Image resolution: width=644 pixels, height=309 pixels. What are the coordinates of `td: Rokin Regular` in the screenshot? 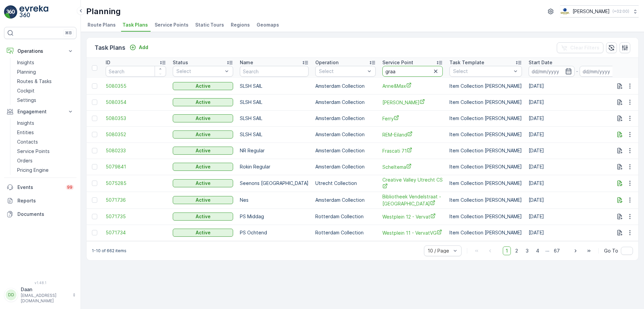 It's located at (274, 167).